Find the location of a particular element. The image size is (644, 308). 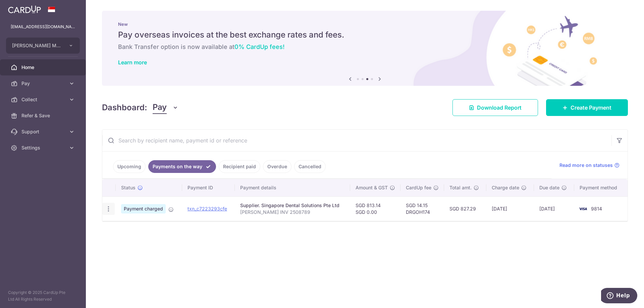

a: Create Payment is located at coordinates (587, 107).